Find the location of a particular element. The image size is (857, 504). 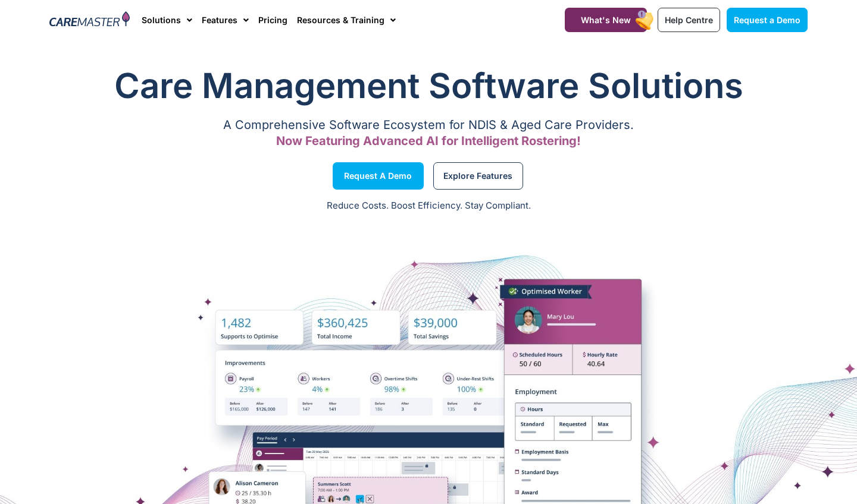

a: Help Centre is located at coordinates (689, 19).